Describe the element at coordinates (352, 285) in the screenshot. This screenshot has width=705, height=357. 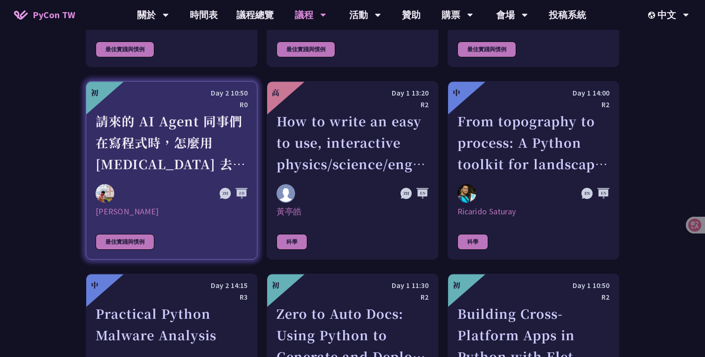
I see `div: Day 1 11:30` at that location.